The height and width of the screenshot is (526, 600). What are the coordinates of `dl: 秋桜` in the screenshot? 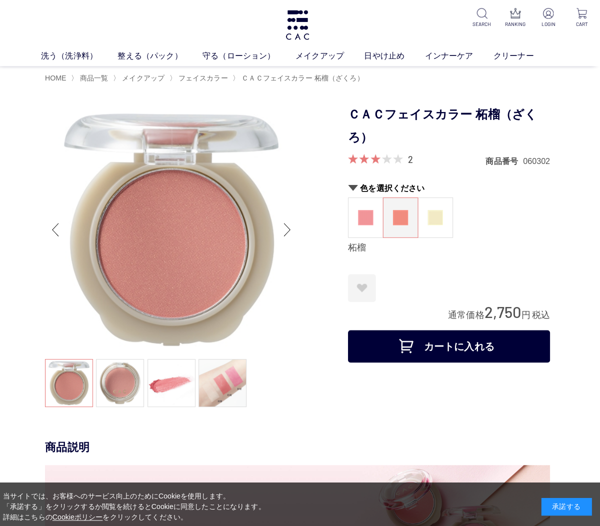 It's located at (367, 215).